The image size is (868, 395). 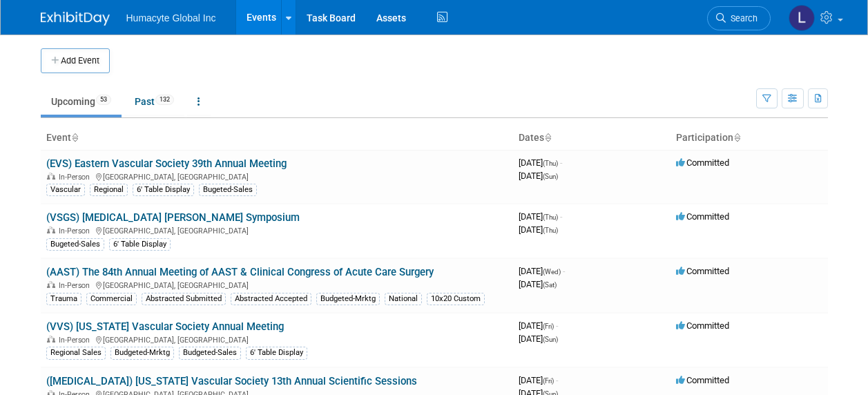 I want to click on button: Add Event, so click(x=75, y=61).